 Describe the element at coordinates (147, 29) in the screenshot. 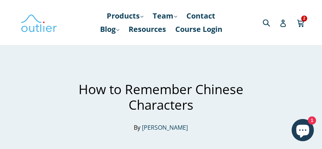

I see `a: Resources` at that location.